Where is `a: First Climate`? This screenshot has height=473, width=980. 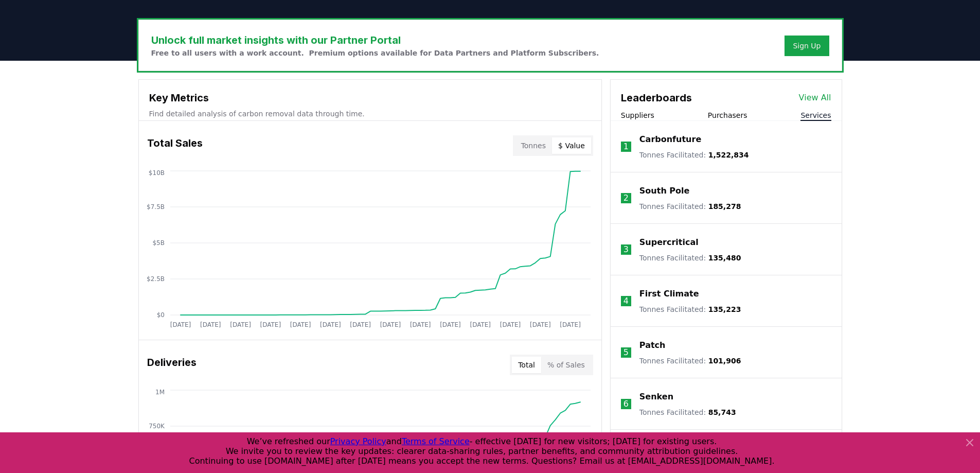 a: First Climate is located at coordinates (670, 294).